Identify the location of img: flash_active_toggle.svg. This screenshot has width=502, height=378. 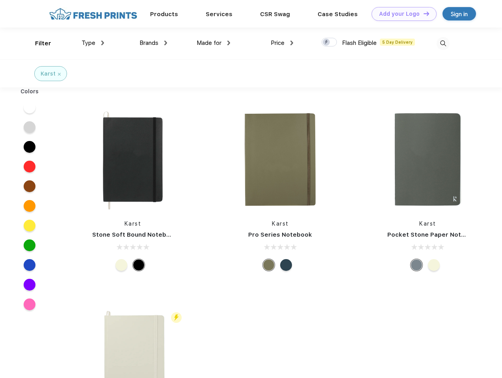
(176, 318).